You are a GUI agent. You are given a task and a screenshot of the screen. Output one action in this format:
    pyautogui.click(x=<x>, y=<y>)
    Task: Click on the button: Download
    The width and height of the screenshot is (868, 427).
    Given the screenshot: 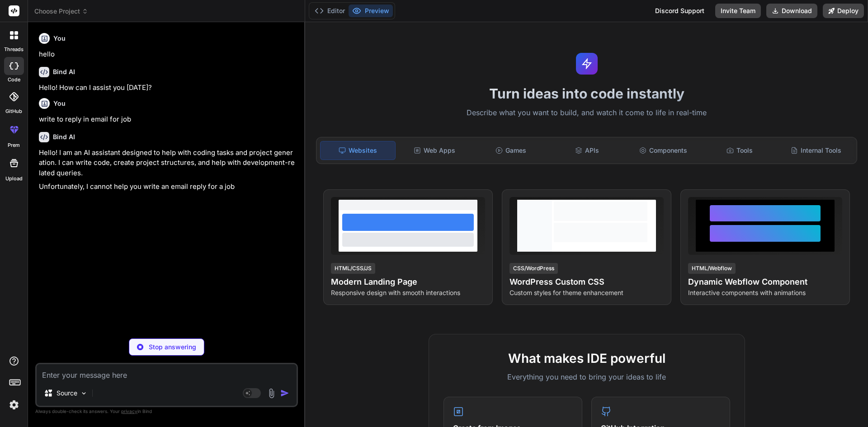 What is the action you would take?
    pyautogui.click(x=791, y=11)
    